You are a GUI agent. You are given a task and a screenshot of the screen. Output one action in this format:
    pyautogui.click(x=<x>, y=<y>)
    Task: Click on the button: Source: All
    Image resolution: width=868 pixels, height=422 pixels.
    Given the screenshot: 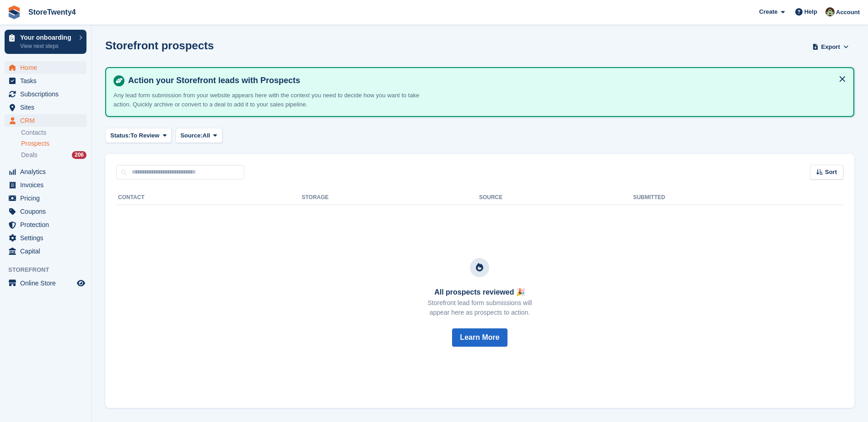 What is the action you would take?
    pyautogui.click(x=199, y=135)
    